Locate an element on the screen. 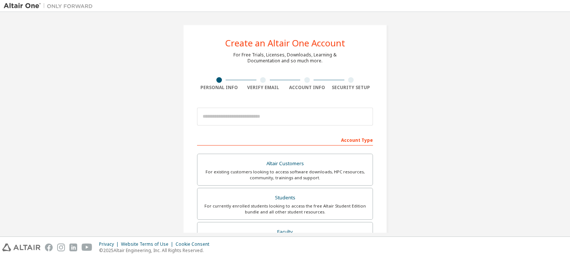  div: For currently enrolled students looking to access the free Altair Student Edition bundle and all ... is located at coordinates (285, 209).